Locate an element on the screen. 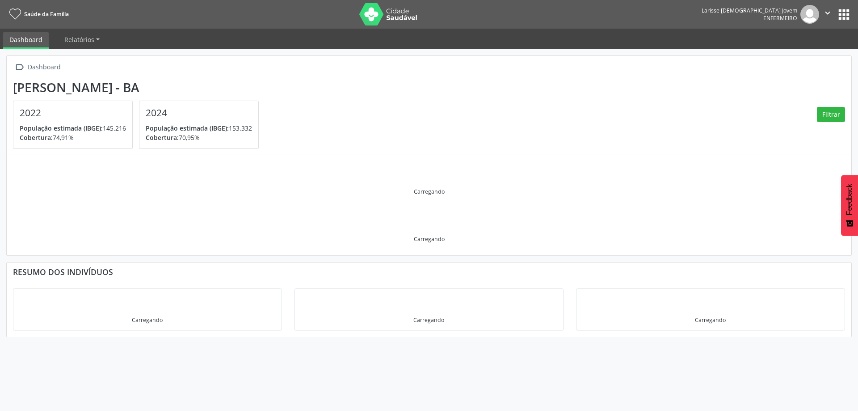 The width and height of the screenshot is (858, 411). a:  Dashboard is located at coordinates (38, 67).